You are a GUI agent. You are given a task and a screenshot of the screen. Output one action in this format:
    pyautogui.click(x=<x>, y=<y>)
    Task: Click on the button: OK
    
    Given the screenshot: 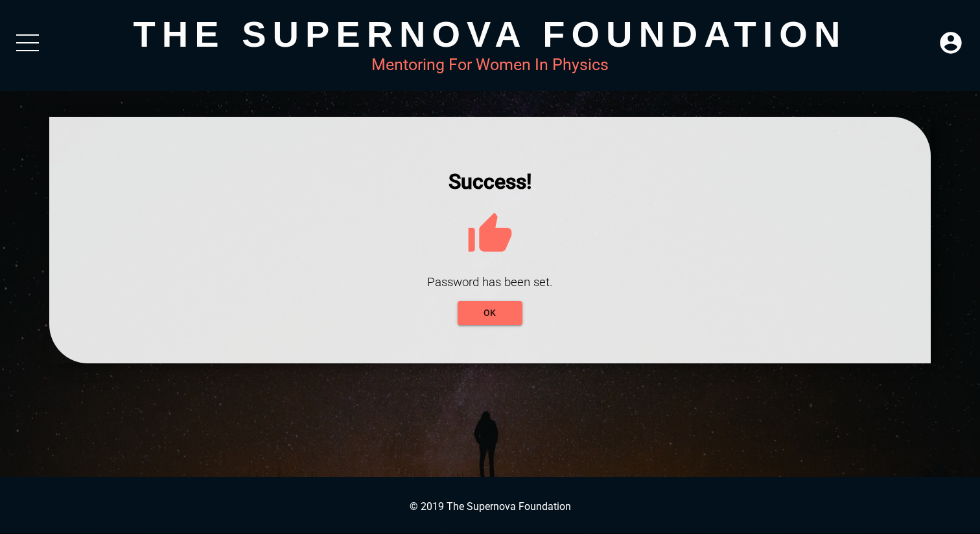 What is the action you would take?
    pyautogui.click(x=490, y=312)
    